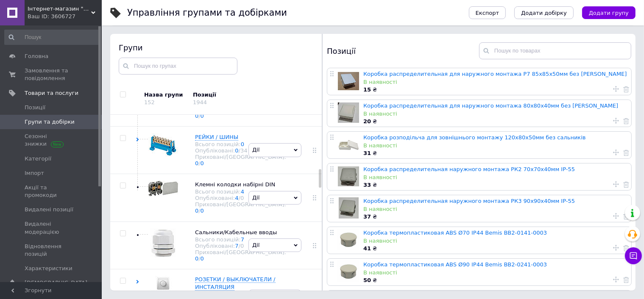 The width and height of the screenshot is (644, 299). I want to click on span: Імпорт, so click(34, 173).